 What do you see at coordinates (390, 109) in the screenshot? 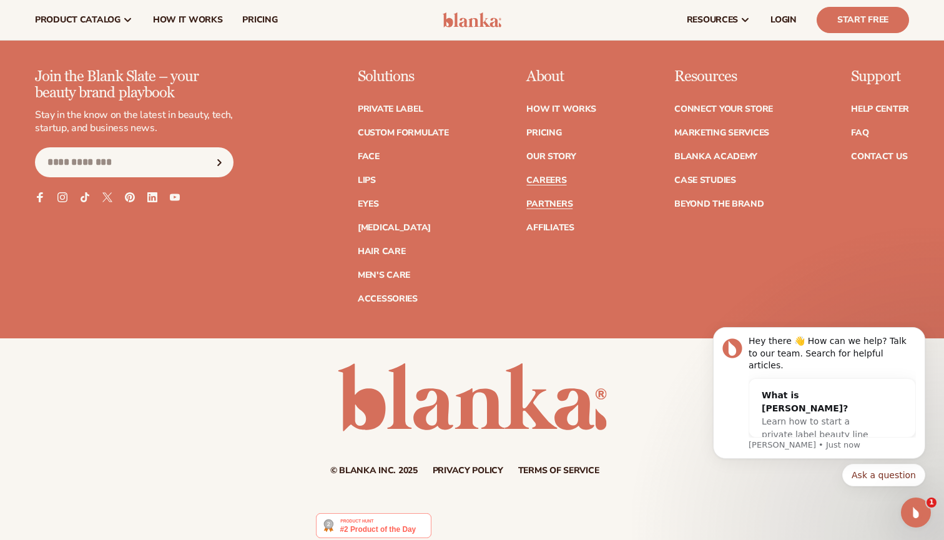
I see `a: Private label` at bounding box center [390, 109].